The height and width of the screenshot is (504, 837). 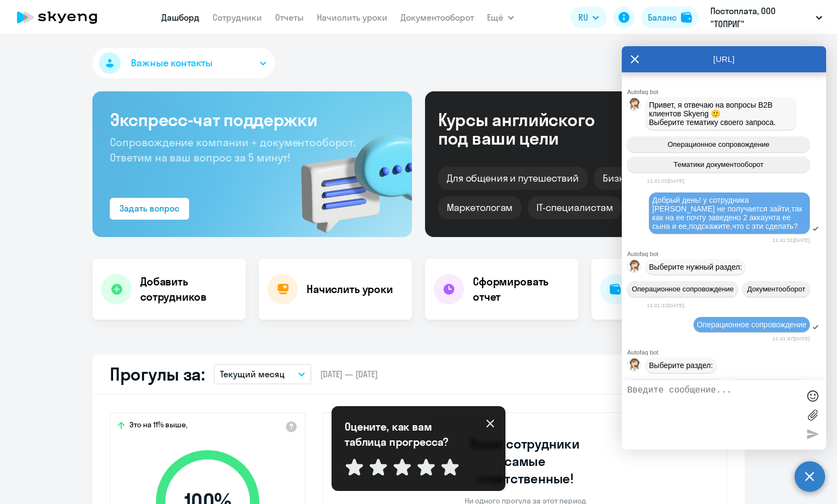 I want to click on span: Это на 11% выше,, so click(x=158, y=426).